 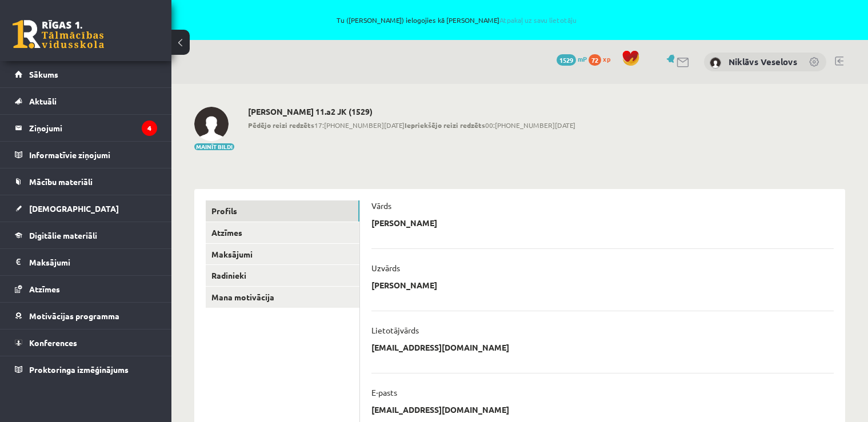 What do you see at coordinates (45, 289) in the screenshot?
I see `span: Atzīmes` at bounding box center [45, 289].